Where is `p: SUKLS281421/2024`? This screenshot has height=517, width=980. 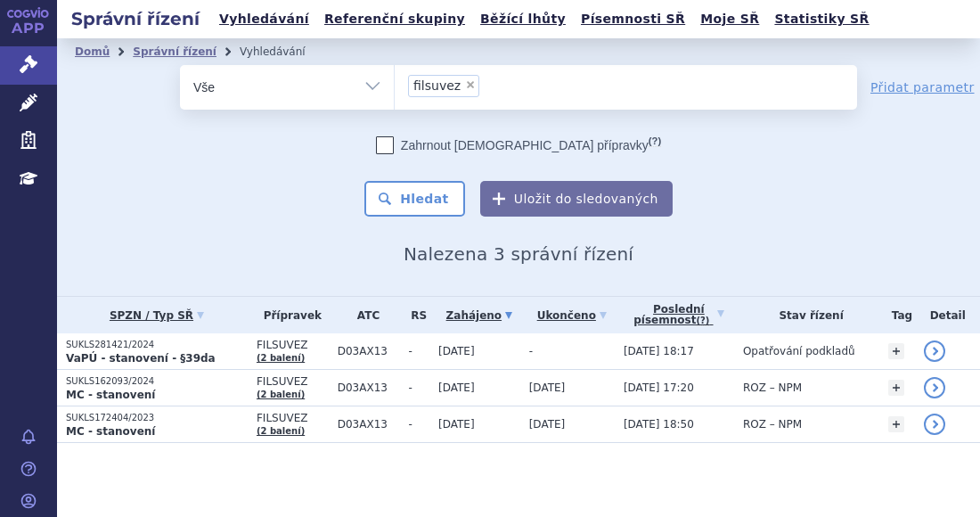 p: SUKLS281421/2024 is located at coordinates (157, 345).